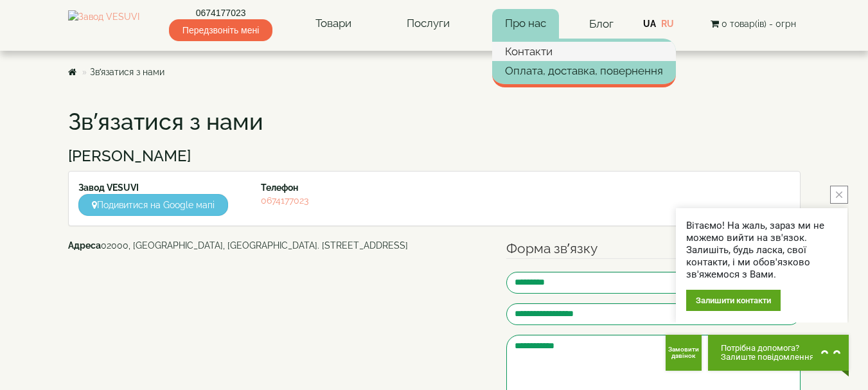 This screenshot has width=868, height=390. I want to click on span: Замовити дзвінок, so click(684, 352).